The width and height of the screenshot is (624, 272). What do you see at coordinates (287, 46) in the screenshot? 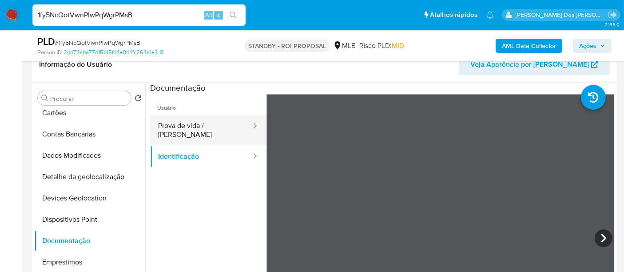
I see `p: STANDBY - ROI PROPOSAL` at bounding box center [287, 46].